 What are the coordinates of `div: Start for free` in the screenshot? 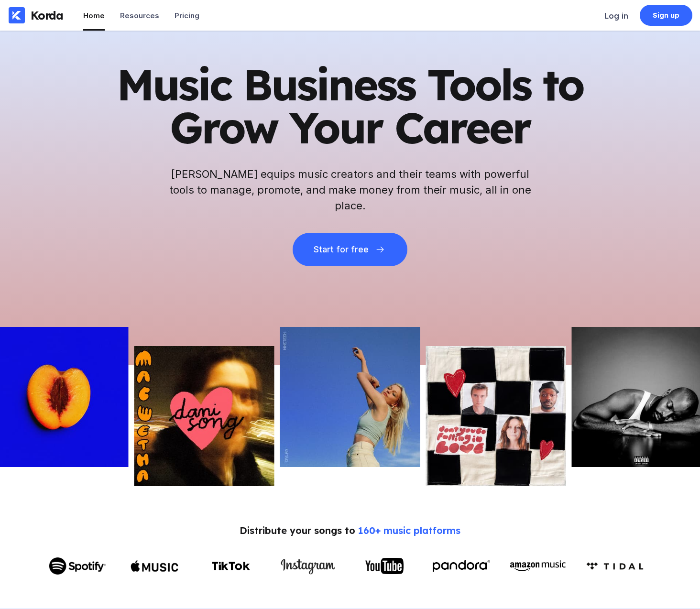 It's located at (341, 249).